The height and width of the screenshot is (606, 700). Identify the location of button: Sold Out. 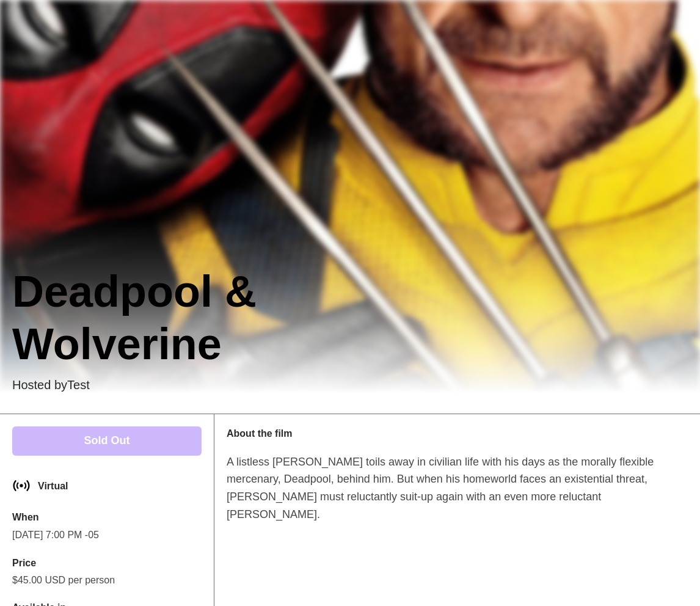
(107, 441).